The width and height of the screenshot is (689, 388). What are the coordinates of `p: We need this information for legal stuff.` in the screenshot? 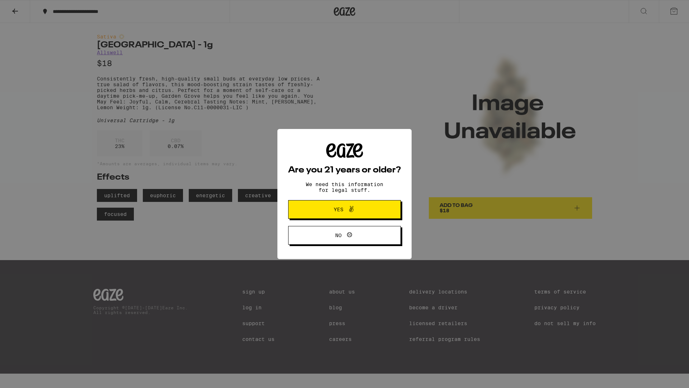 It's located at (344, 187).